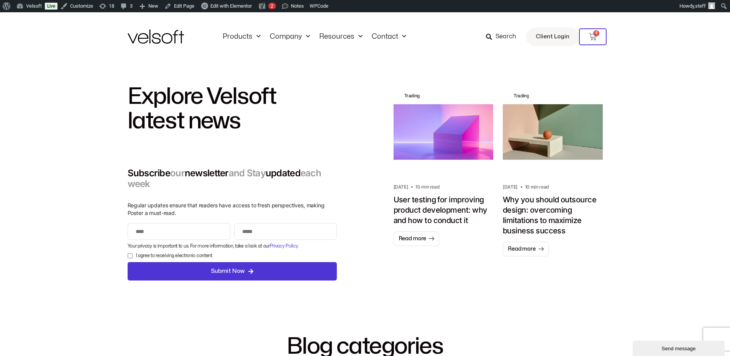 The image size is (730, 356). I want to click on div: Your privacy is important to us. For more information, take a look at our ., so click(232, 246).